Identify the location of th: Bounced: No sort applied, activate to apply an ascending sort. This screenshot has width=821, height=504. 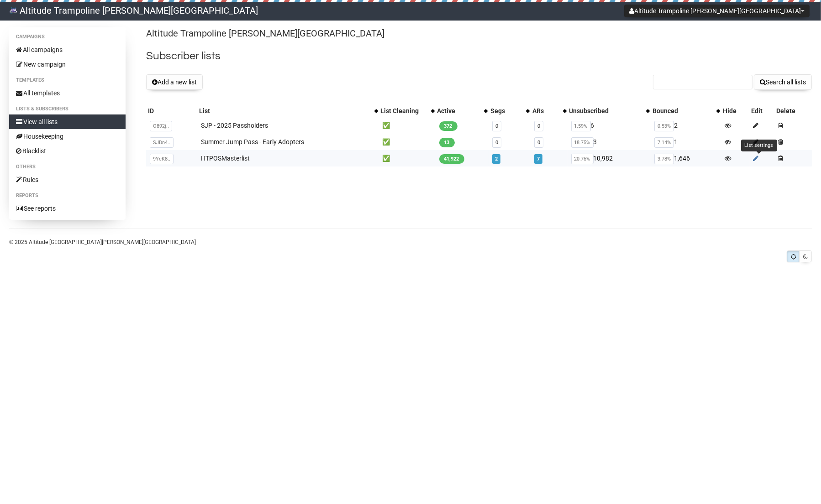
(686, 111).